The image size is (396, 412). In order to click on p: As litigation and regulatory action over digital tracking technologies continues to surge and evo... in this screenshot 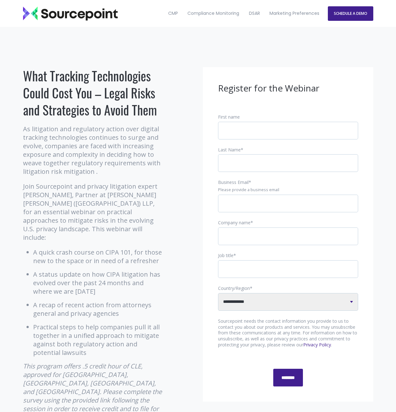, I will do `click(93, 150)`.